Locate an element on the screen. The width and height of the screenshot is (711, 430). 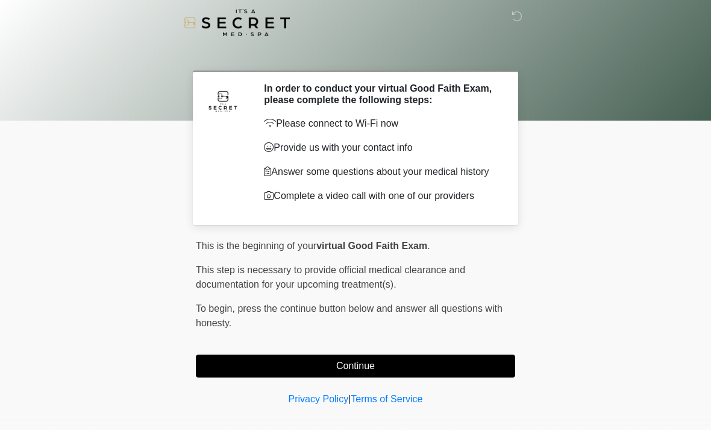
p: Complete a video call with one of our providers is located at coordinates (380, 196).